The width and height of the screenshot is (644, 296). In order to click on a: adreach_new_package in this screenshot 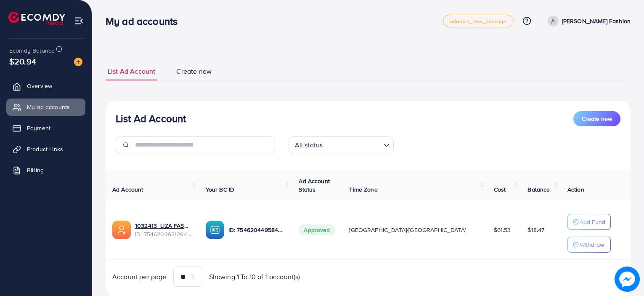, I will do `click(478, 21)`.